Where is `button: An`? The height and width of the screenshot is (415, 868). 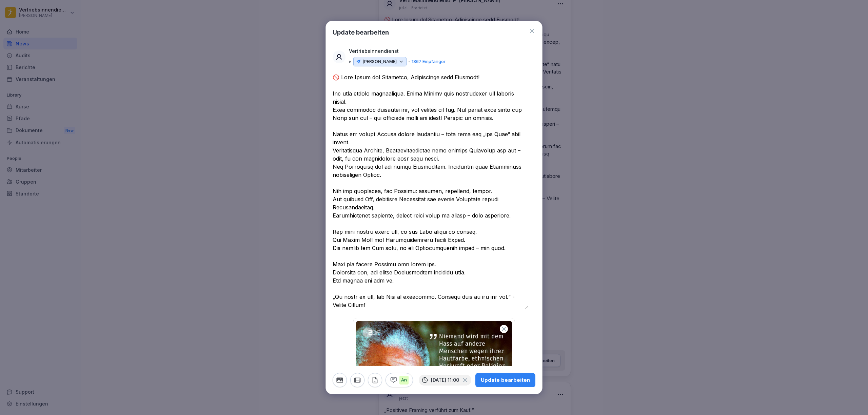 button: An is located at coordinates (399, 380).